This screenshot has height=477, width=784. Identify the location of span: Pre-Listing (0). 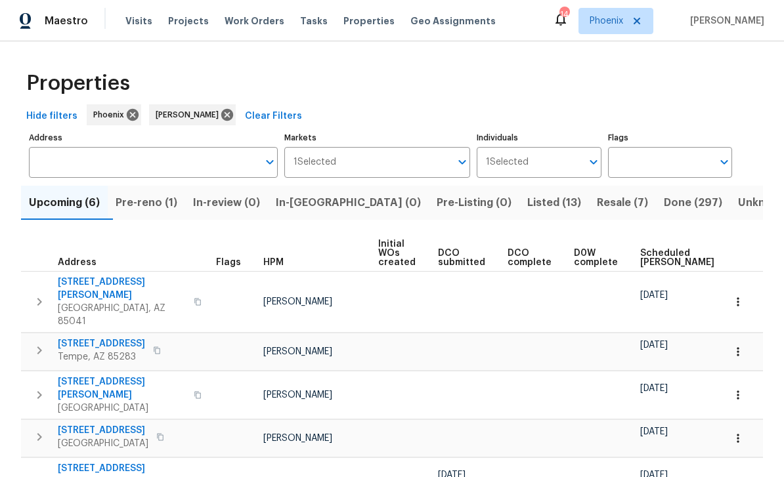
(474, 203).